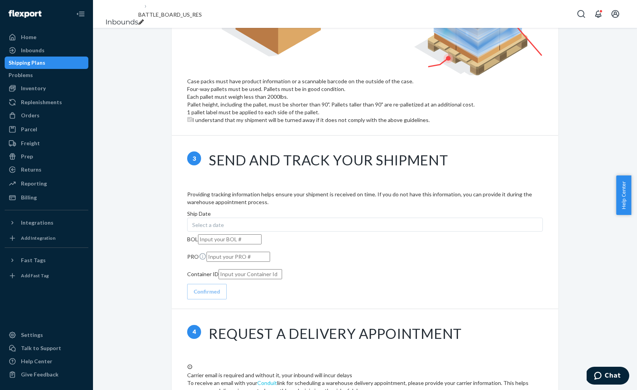 This screenshot has width=637, height=390. What do you see at coordinates (41, 348) in the screenshot?
I see `div: Talk to Support` at bounding box center [41, 348].